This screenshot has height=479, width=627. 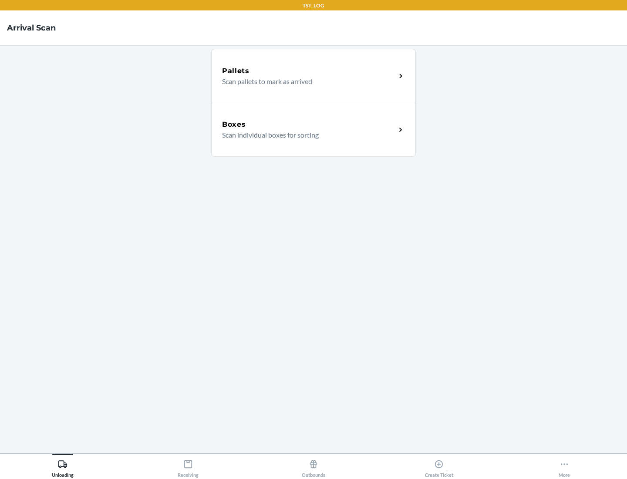 What do you see at coordinates (313, 465) in the screenshot?
I see `button: Outbounds` at bounding box center [313, 465].